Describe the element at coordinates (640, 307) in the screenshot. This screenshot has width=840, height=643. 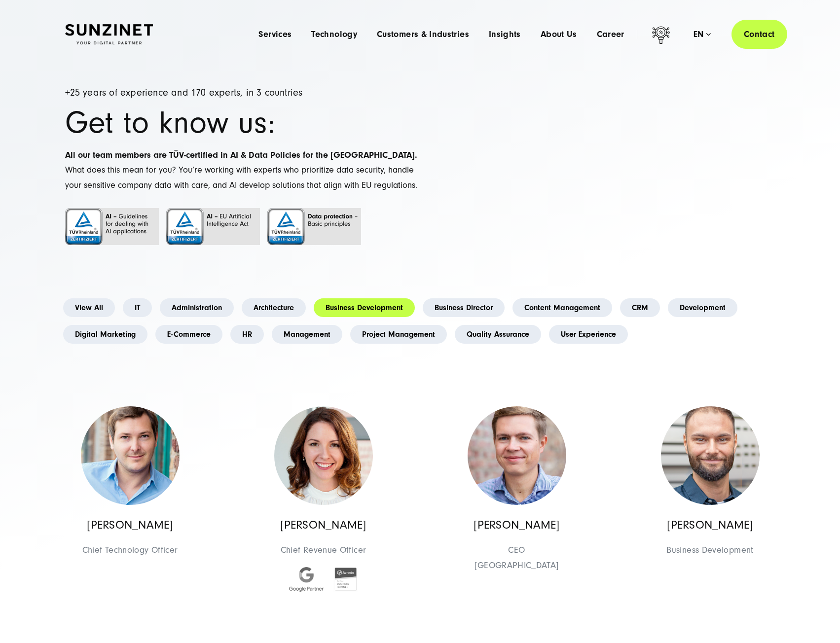
I see `a: CRM` at that location.